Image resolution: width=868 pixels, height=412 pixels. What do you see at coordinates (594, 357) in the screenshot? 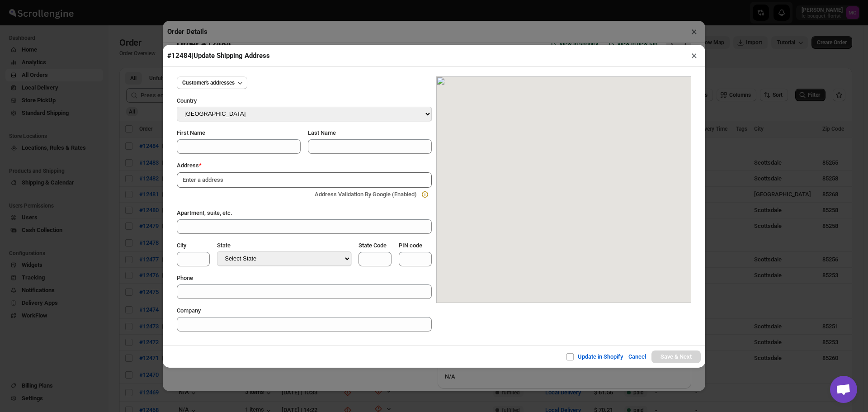
I see `button: Update in Shopify` at bounding box center [594, 357].